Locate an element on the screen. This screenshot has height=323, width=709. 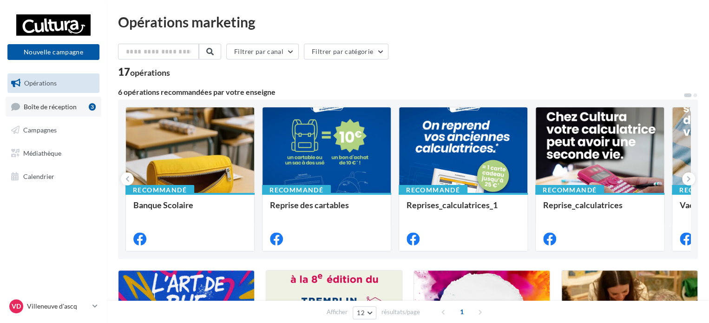
span: Calendrier is located at coordinates (39, 176).